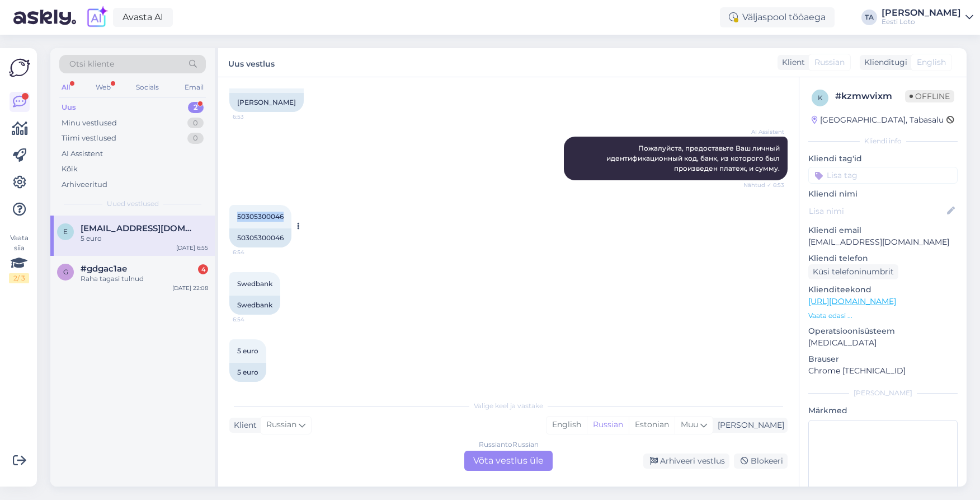 The image size is (980, 500). Describe the element at coordinates (883, 289) in the screenshot. I see `p: Klienditeekond` at that location.